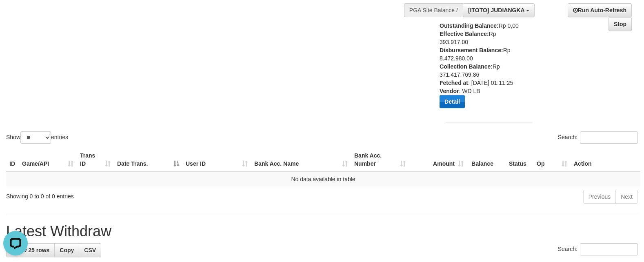  Describe the element at coordinates (12, 159) in the screenshot. I see `th: ID` at that location.